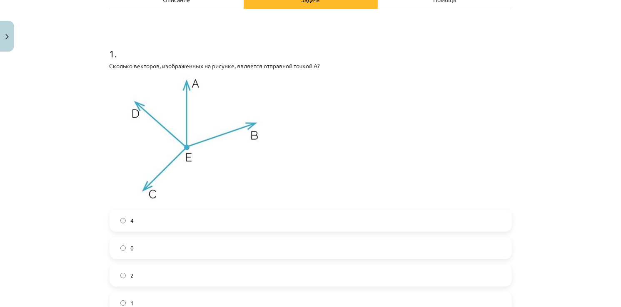 The height and width of the screenshot is (307, 621). Describe the element at coordinates (123, 221) in the screenshot. I see `input: 4` at that location.